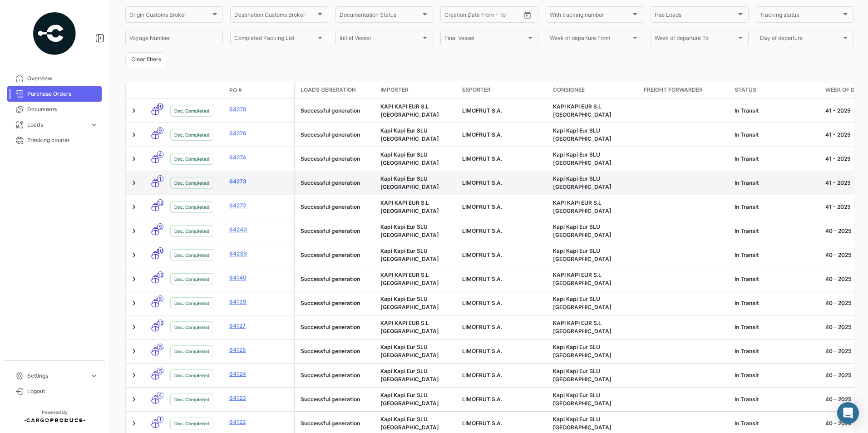 This screenshot has width=868, height=433. What do you see at coordinates (146, 60) in the screenshot?
I see `button: Clear filters` at bounding box center [146, 60].